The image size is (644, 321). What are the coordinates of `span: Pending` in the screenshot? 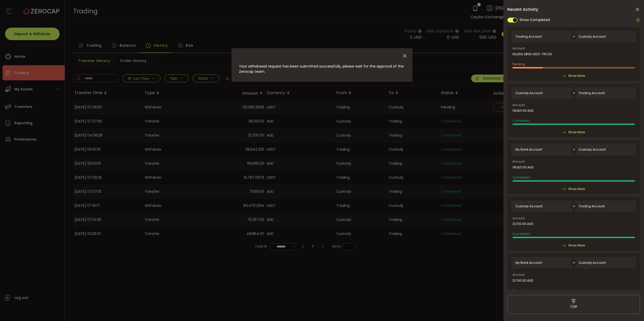 It's located at (519, 64).